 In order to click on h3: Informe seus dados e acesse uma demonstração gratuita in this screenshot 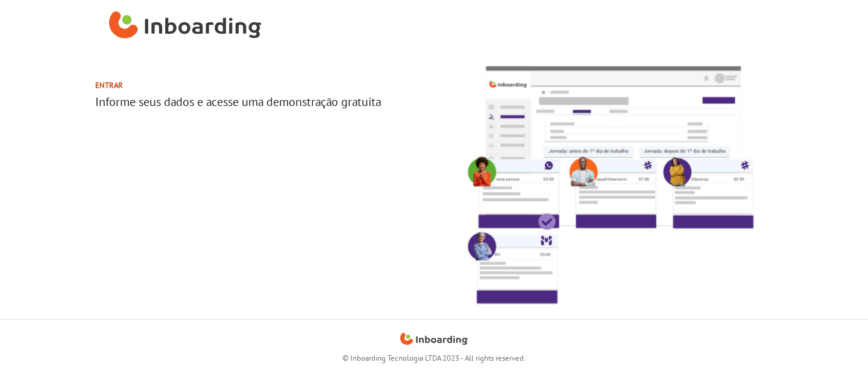, I will do `click(262, 102)`.